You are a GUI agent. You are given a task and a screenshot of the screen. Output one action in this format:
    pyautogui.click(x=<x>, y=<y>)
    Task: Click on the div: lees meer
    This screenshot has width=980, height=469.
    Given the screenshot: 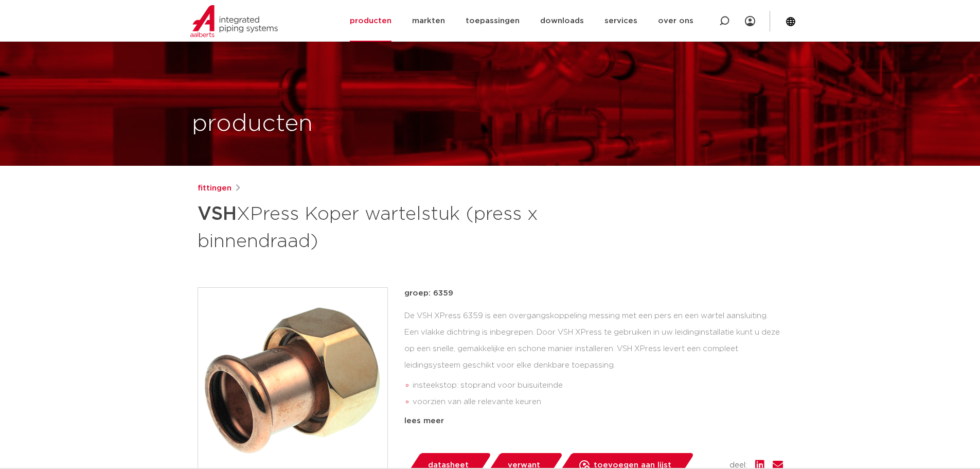 What is the action you would take?
    pyautogui.click(x=594, y=421)
    